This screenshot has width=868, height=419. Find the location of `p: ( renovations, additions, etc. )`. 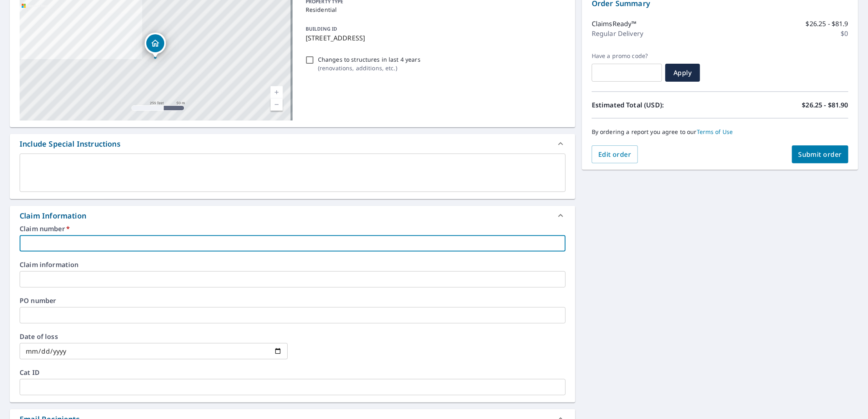

p: ( renovations, additions, etc. ) is located at coordinates (369, 68).